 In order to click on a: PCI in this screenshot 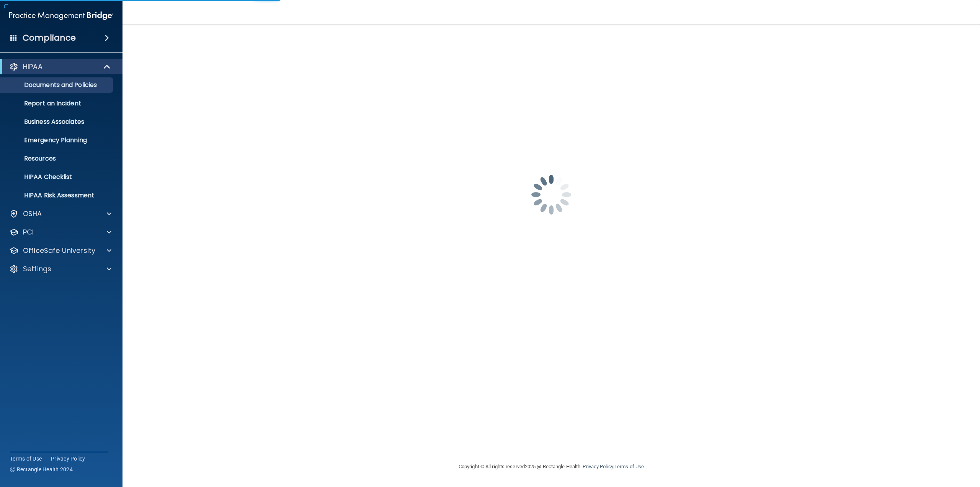, I will do `click(60, 232)`.